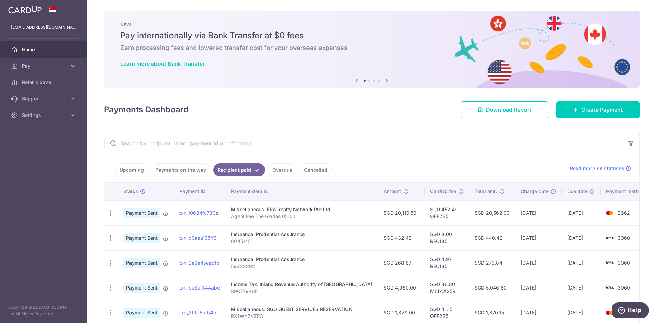  Describe the element at coordinates (132, 170) in the screenshot. I see `a: Upcoming` at that location.